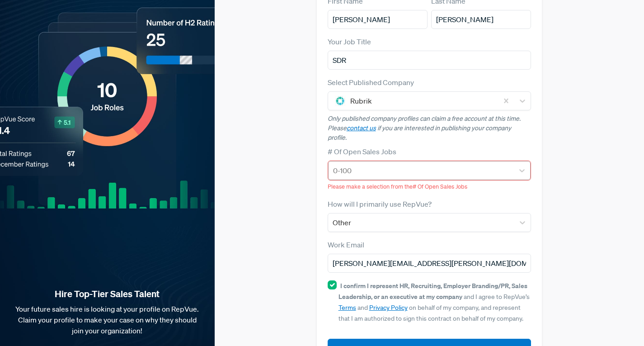 This screenshot has width=644, height=346. I want to click on strong: Hire Top-Tier Sales Talent, so click(107, 294).